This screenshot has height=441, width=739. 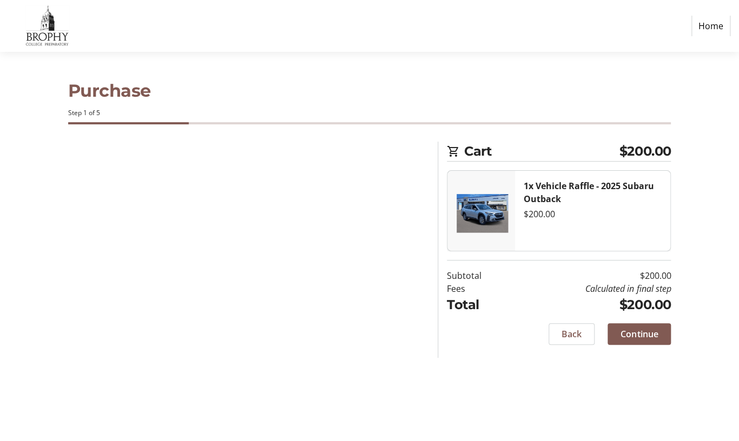 What do you see at coordinates (479, 276) in the screenshot?
I see `td: Subtotal` at bounding box center [479, 276].